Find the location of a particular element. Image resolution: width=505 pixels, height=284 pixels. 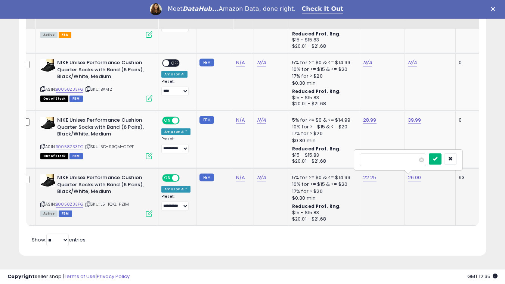

div: seller snap | | is located at coordinates (68, 277).